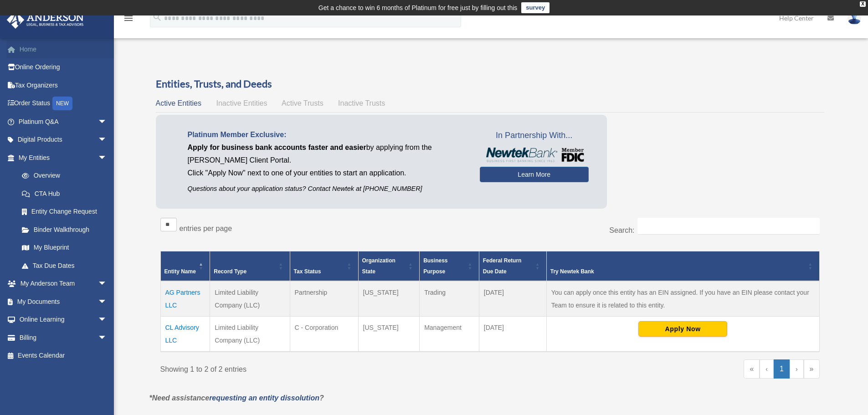  What do you see at coordinates (129, 20) in the screenshot?
I see `a: menu` at bounding box center [129, 20].